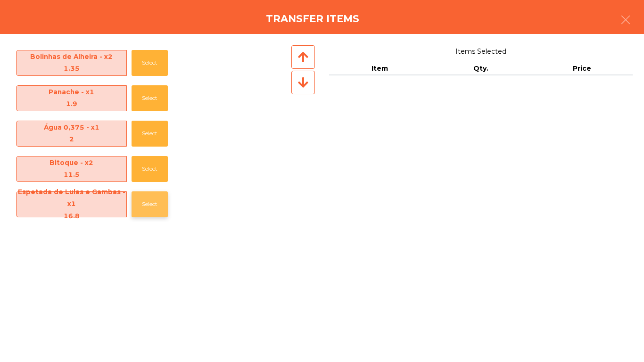  I want to click on th: Qty., so click(481, 69).